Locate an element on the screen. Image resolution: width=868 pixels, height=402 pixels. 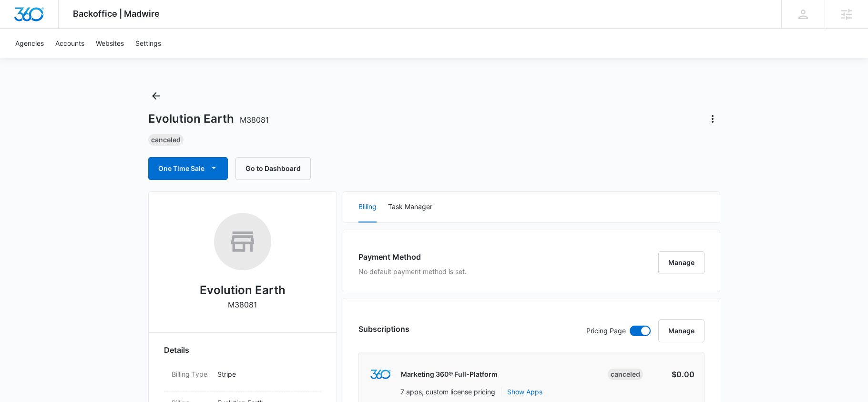
h1: Evolution Earth is located at coordinates (208, 119).